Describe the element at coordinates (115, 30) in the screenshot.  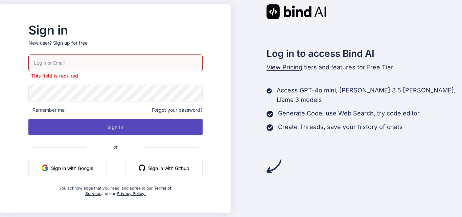
I see `h2: Sign in` at that location.